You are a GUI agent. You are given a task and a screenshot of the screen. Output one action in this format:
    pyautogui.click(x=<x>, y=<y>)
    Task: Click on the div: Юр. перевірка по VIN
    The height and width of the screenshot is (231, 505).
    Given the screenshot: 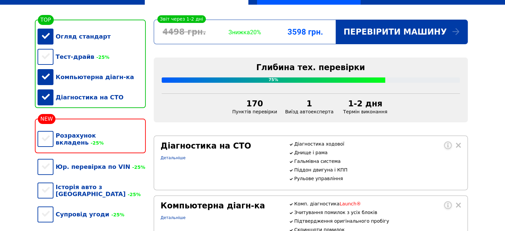 What is the action you would take?
    pyautogui.click(x=92, y=166)
    